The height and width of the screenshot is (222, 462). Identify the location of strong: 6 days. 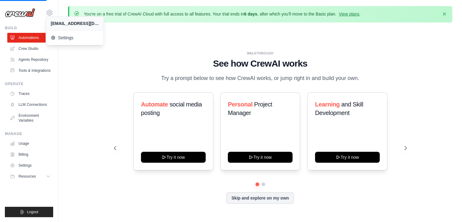
(251, 14).